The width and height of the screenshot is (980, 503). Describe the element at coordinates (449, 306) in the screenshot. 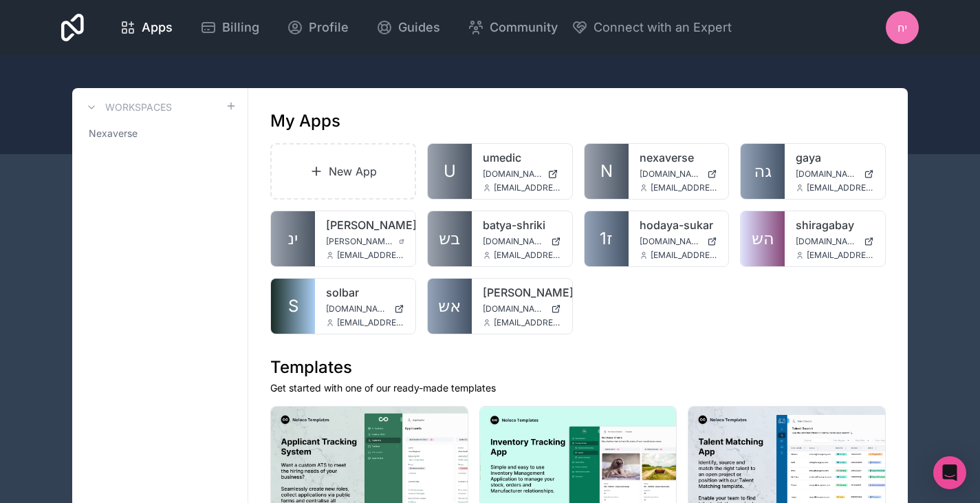

I see `span: אש` at that location.